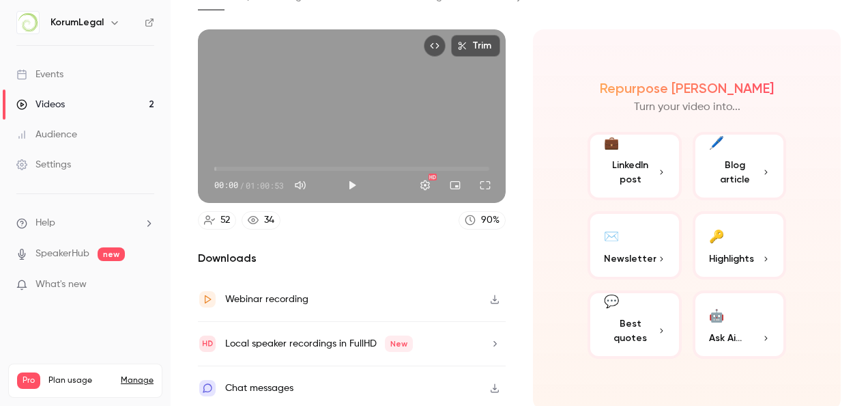 Image resolution: width=868 pixels, height=406 pixels. Describe the element at coordinates (137, 380) in the screenshot. I see `a: Manage` at that location.